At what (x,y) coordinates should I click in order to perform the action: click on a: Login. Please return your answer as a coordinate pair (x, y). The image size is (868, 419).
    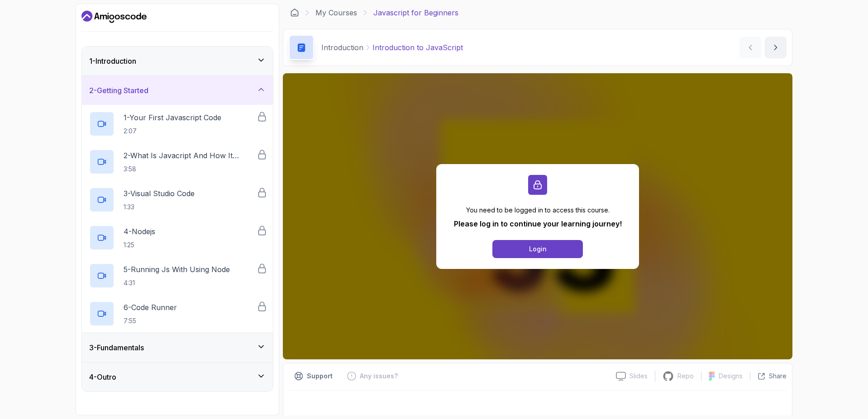
    Looking at the image, I should click on (537, 249).